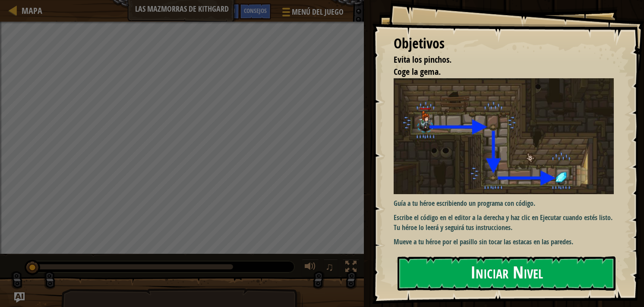  Describe the element at coordinates (507, 203) in the screenshot. I see `p: Guía a tu héroe escribiendo un programa con código.` at that location.